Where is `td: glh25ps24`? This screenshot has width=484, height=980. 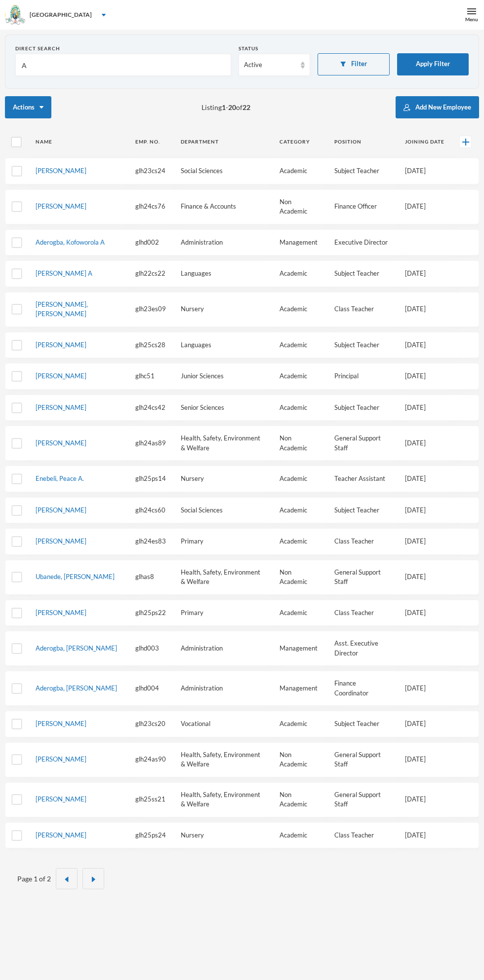
td: glh25ps24 is located at coordinates (151, 835).